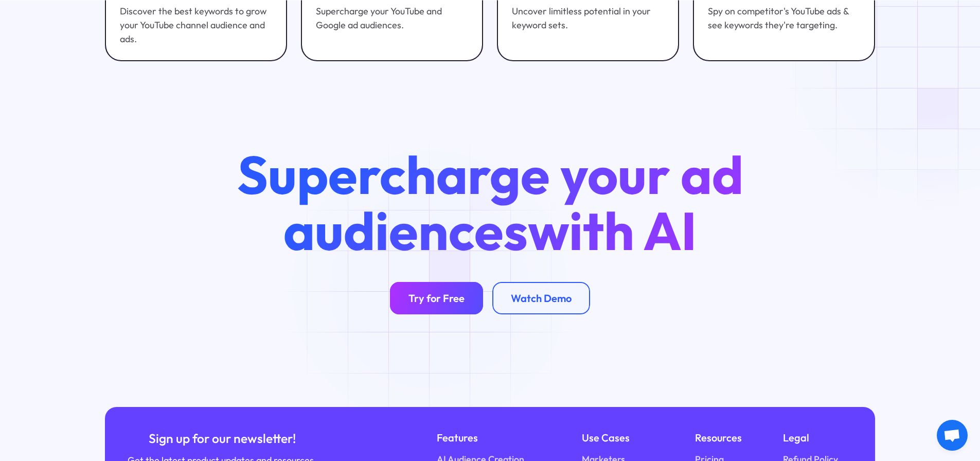 The height and width of the screenshot is (461, 980). Describe the element at coordinates (392, 18) in the screenshot. I see `div: Supercharge your YouTube and Google ad audiences.` at that location.